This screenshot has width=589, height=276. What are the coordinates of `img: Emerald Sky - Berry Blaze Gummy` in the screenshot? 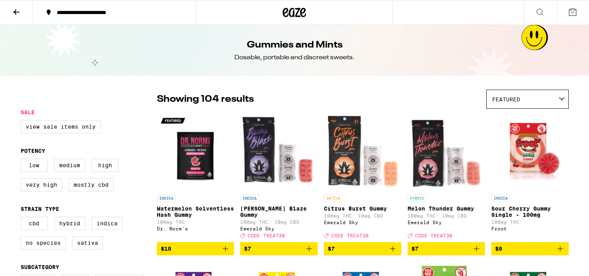 It's located at (279, 151).